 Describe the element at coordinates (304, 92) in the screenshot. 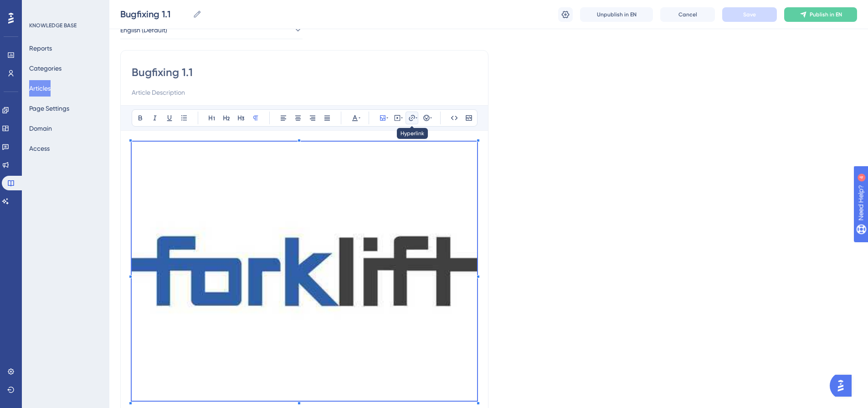

I see `input: Article Description` at that location.